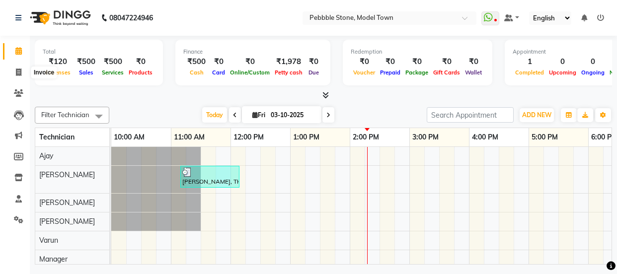 This screenshot has height=274, width=617. Describe the element at coordinates (49, 241) in the screenshot. I see `span: Varun` at that location.